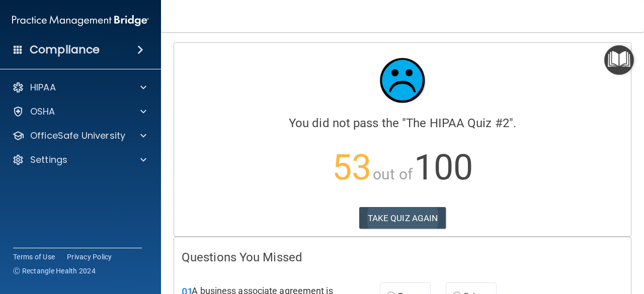 This screenshot has width=644, height=294. What do you see at coordinates (79, 87) in the screenshot?
I see `a: HIPAA` at bounding box center [79, 87].